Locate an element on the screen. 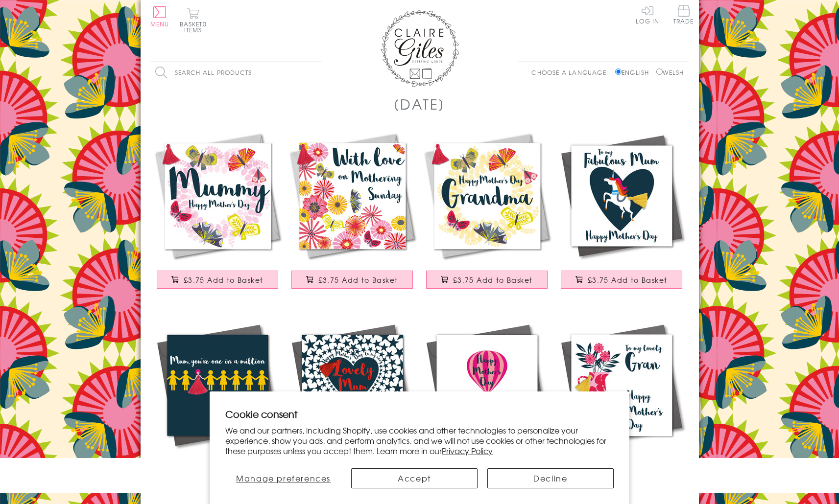 This screenshot has height=504, width=839. input: English is located at coordinates (618, 72).